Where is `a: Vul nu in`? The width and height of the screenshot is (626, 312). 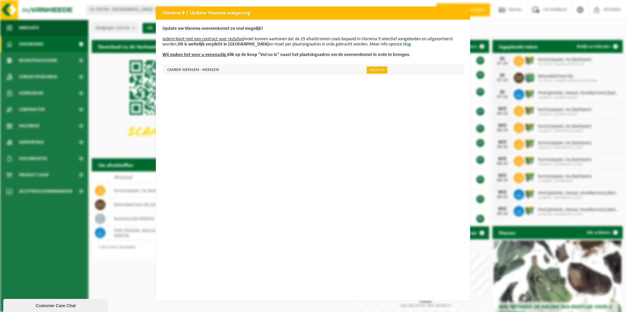 a: Vul nu in is located at coordinates (377, 70).